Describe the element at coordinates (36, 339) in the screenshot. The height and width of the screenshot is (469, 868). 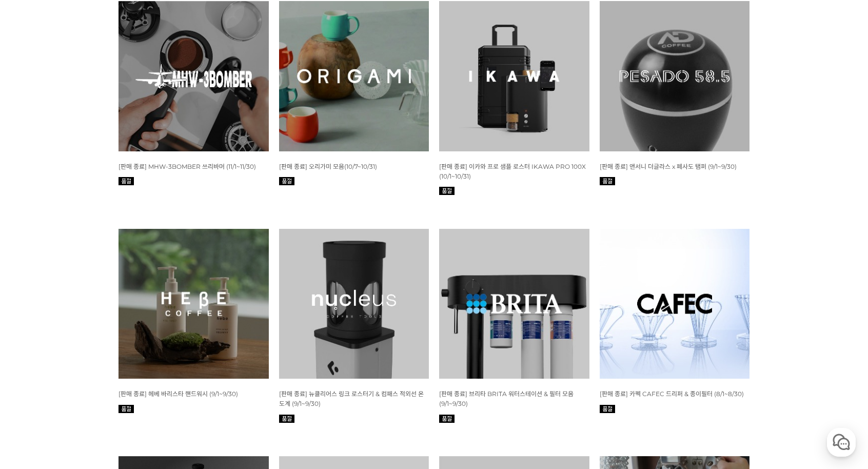
I see `a: 홈` at that location.